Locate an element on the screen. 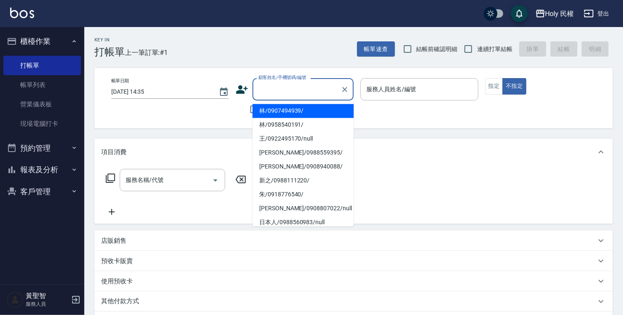  div: Holy 民權 is located at coordinates (560, 13).